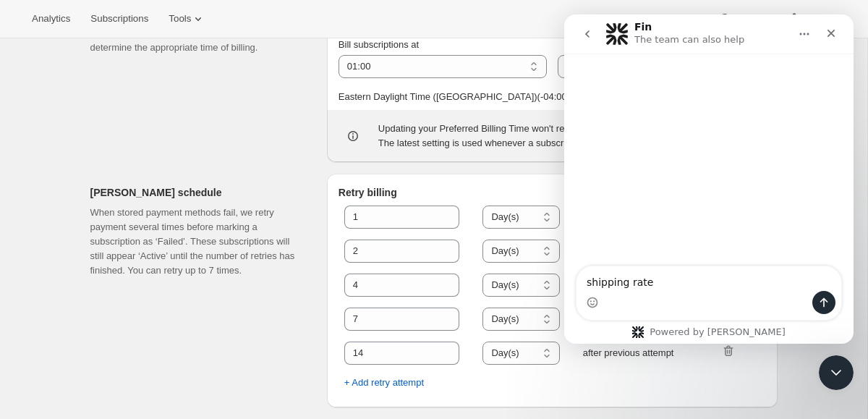 This screenshot has height=419, width=868. Describe the element at coordinates (241, 20) in the screenshot. I see `button: Home` at that location.